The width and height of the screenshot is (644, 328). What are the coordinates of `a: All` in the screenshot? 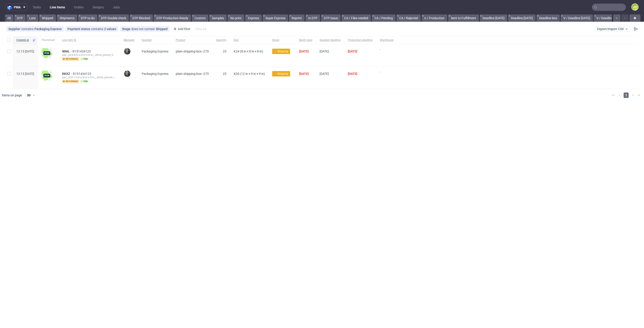 It's located at (9, 18).